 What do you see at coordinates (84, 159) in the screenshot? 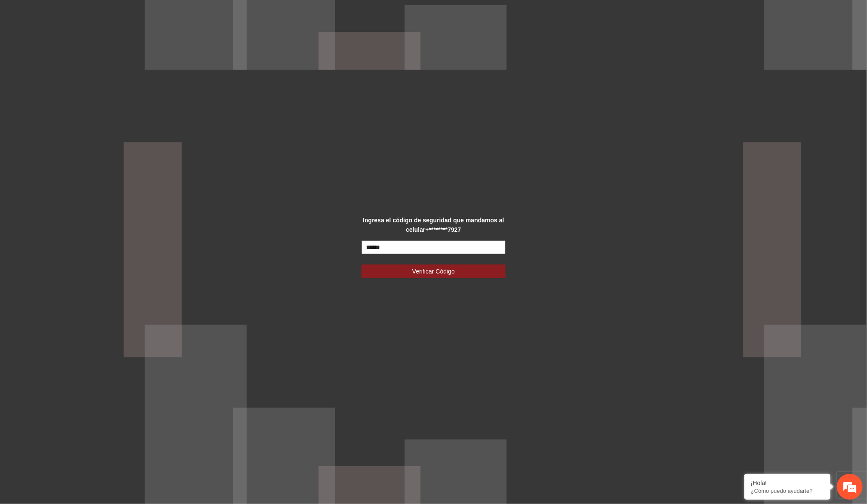
I see `span: Estamos en línea.` at bounding box center [84, 159].